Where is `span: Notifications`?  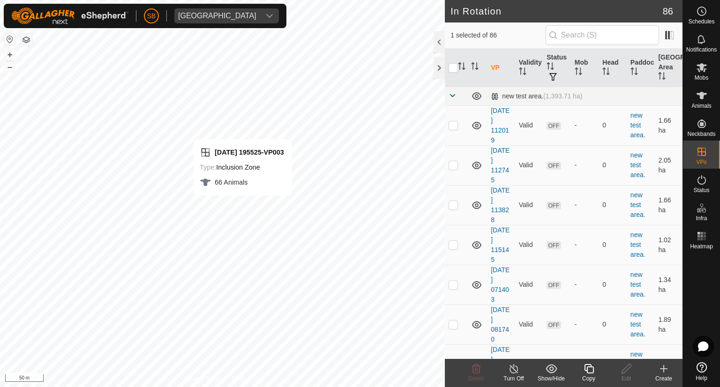
span: Notifications is located at coordinates (702, 50).